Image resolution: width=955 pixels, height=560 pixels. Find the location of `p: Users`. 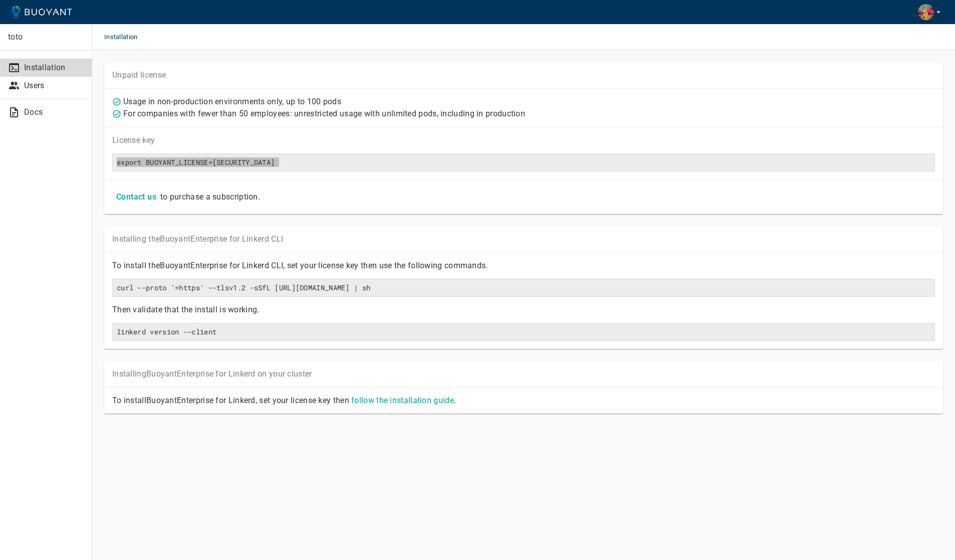

p: Users is located at coordinates (53, 86).